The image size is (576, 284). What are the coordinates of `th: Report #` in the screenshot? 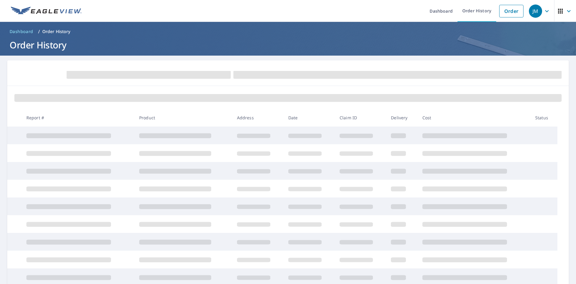 It's located at (78, 117).